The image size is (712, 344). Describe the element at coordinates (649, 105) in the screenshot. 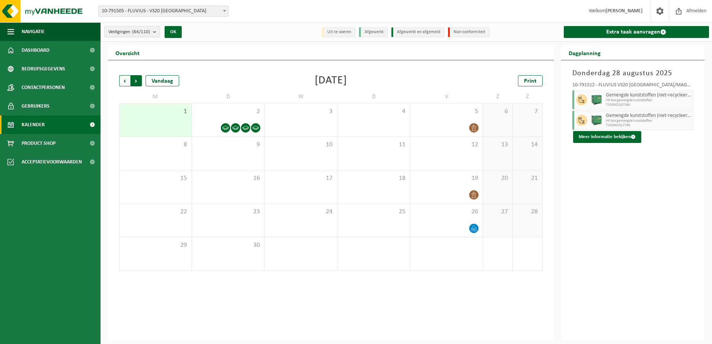

I see `span: T250002207169` at that location.